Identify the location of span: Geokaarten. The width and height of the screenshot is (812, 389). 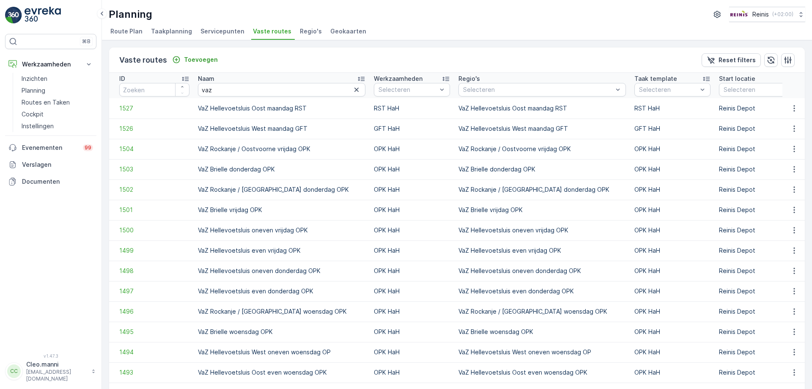
(348, 31).